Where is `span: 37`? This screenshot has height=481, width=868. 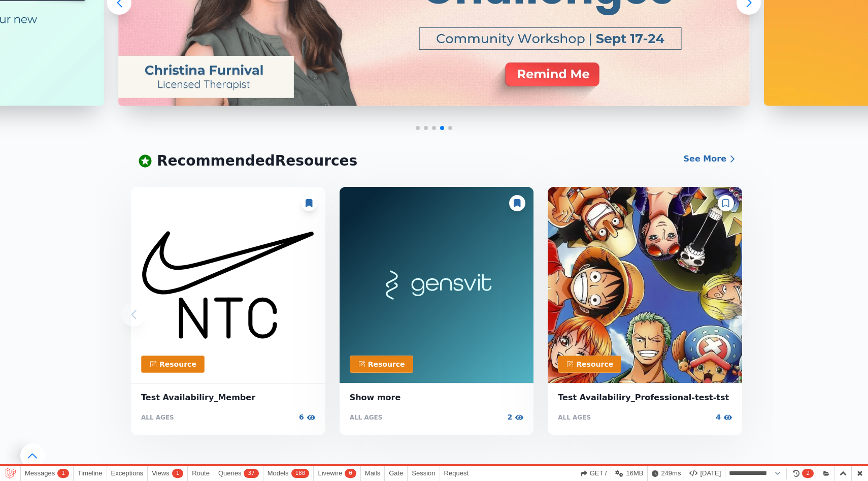 span: 37 is located at coordinates (251, 474).